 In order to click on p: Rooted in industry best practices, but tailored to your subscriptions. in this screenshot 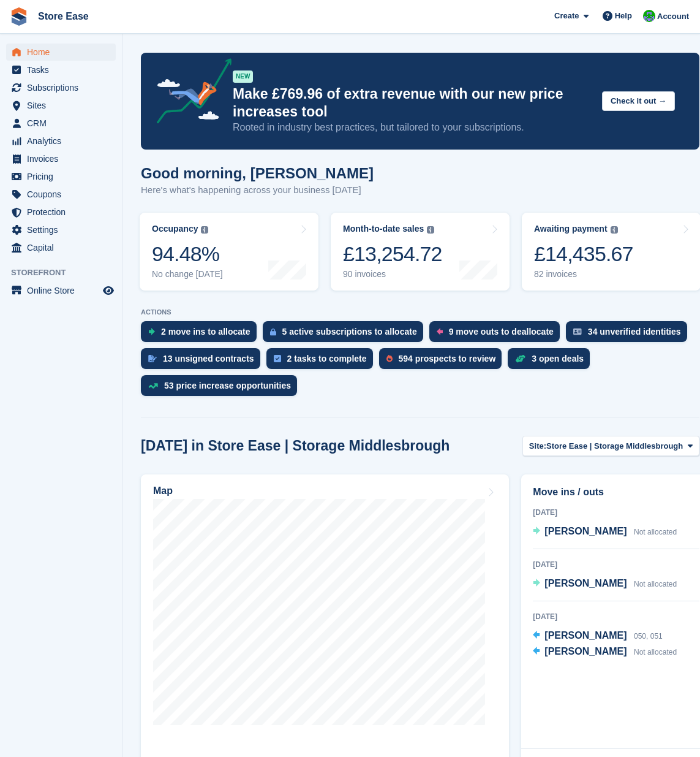, I will do `click(412, 127)`.